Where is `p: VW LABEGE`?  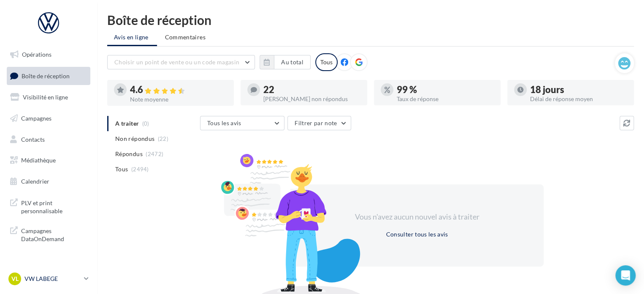
p: VW LABEGE is located at coordinates (52, 278).